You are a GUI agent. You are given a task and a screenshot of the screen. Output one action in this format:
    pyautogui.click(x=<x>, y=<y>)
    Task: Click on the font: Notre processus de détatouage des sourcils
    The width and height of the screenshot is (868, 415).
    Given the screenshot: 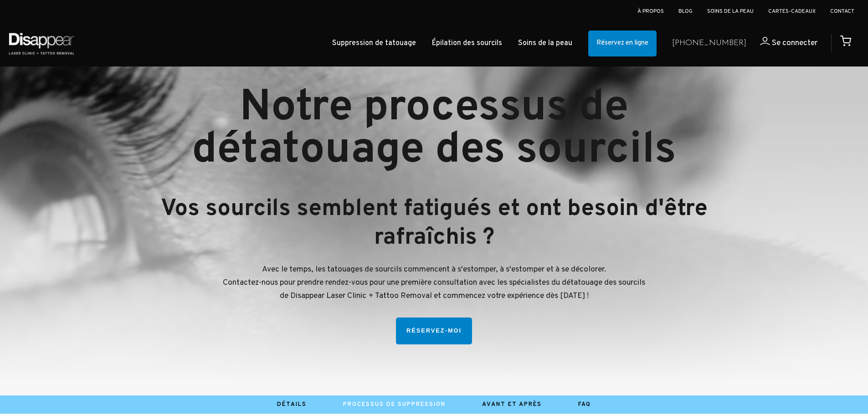 What is the action you would take?
    pyautogui.click(x=433, y=129)
    